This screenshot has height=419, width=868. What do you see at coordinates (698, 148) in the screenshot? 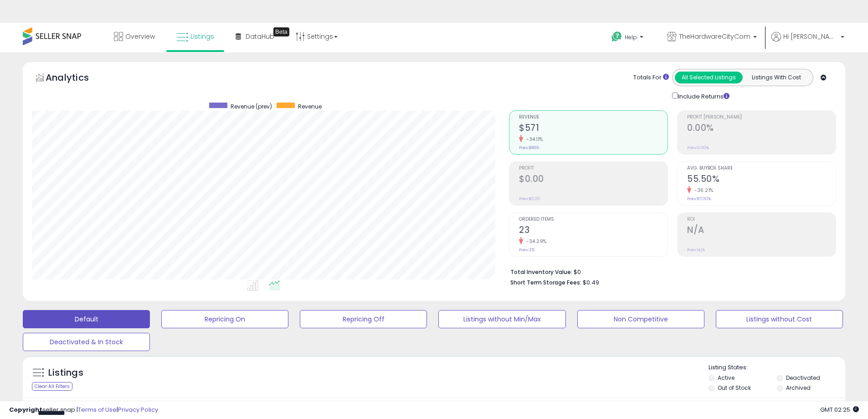
I see `small: Prev: 0.00%` at bounding box center [698, 148].